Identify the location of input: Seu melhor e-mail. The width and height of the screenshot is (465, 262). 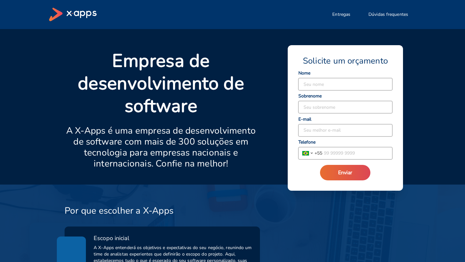
(345, 130).